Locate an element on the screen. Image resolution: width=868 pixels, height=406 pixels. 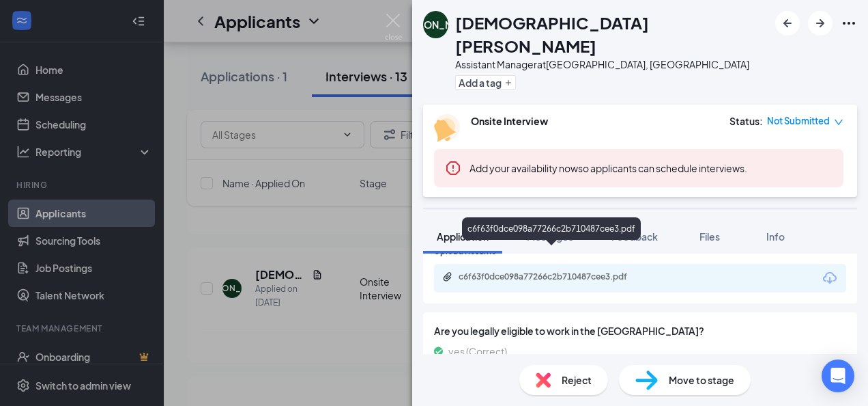
span: down is located at coordinates (839, 122).